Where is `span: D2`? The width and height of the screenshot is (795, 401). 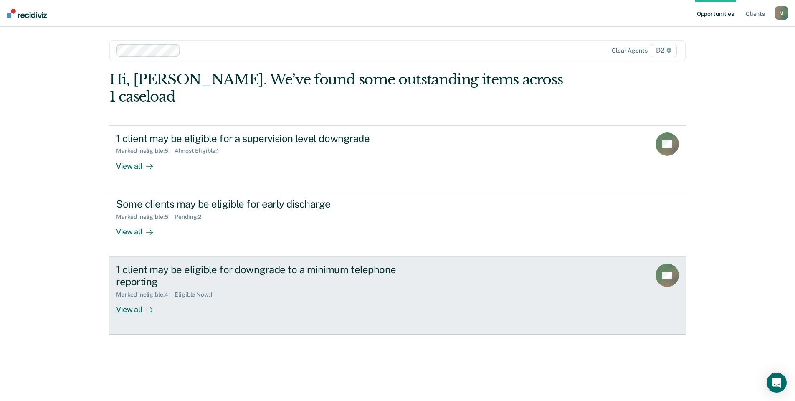
span: D2 is located at coordinates (664, 51).